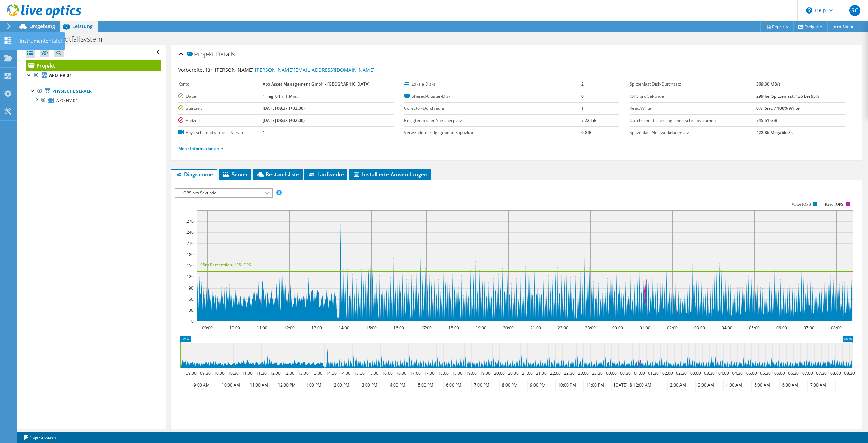 This screenshot has width=868, height=443. What do you see at coordinates (429, 372) in the screenshot?
I see `text: 17:30` at bounding box center [429, 372].